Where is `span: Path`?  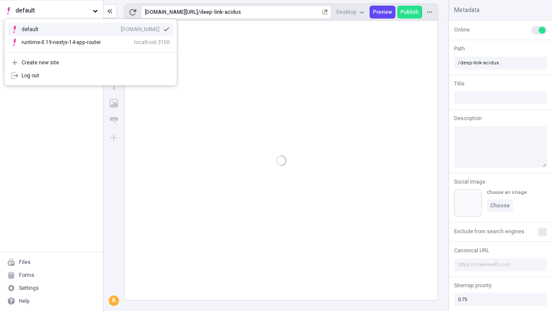
span: Path is located at coordinates (459, 49).